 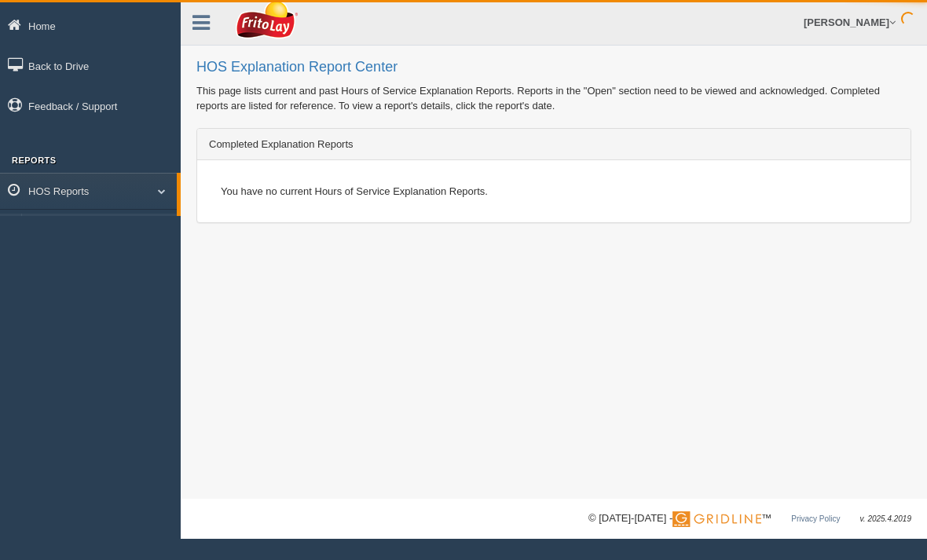 I want to click on span: v. 2025.4.2019, so click(x=885, y=518).